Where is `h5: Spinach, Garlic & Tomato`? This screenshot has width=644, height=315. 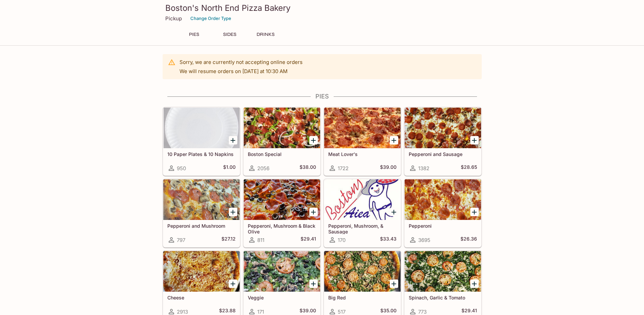 h5: Spinach, Garlic & Tomato is located at coordinates (443, 297).